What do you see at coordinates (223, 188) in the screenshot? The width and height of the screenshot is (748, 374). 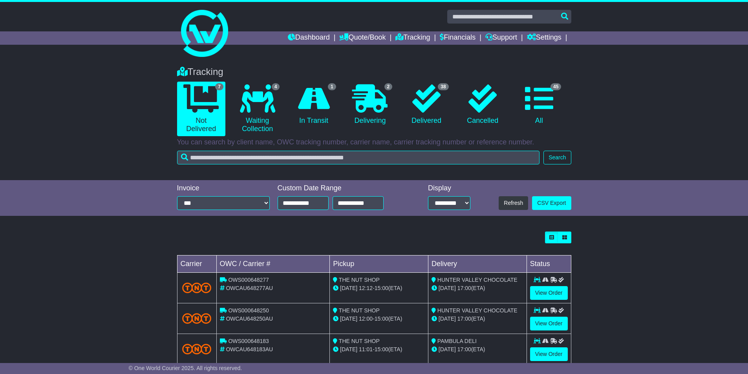 I see `div: Invoice` at bounding box center [223, 188].